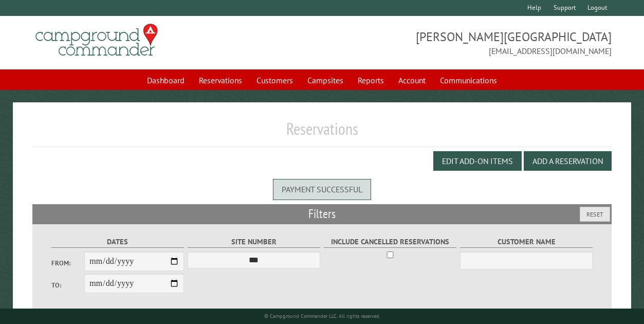  What do you see at coordinates (595, 214) in the screenshot?
I see `button: Reset` at bounding box center [595, 214].